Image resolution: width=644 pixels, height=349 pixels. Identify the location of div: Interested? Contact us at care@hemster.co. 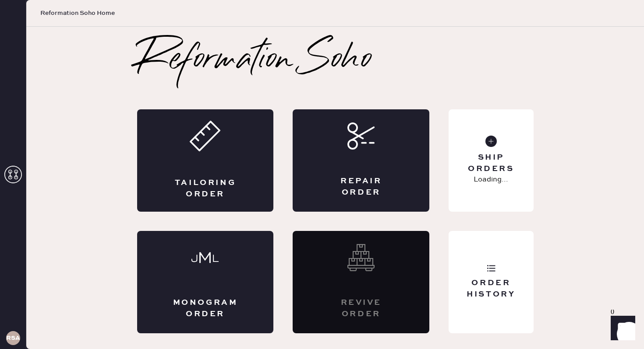
(361, 282).